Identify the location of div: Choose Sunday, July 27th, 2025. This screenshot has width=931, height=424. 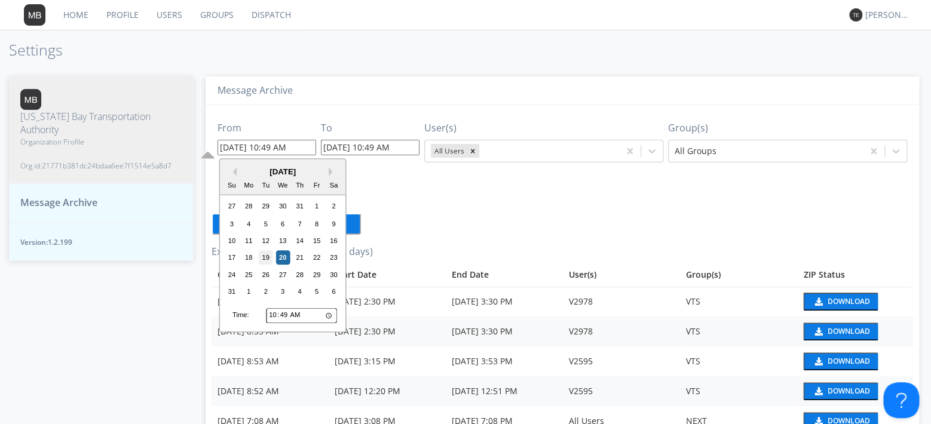
(232, 207).